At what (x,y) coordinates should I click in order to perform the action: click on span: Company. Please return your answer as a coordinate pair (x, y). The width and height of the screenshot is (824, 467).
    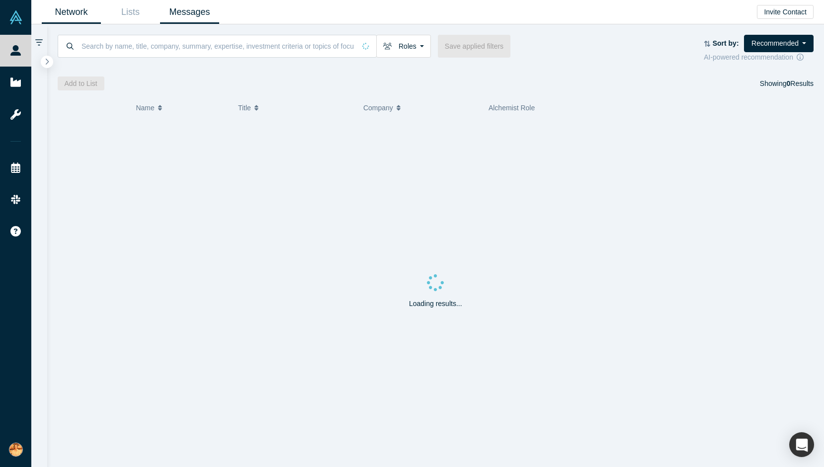
    Looking at the image, I should click on (378, 108).